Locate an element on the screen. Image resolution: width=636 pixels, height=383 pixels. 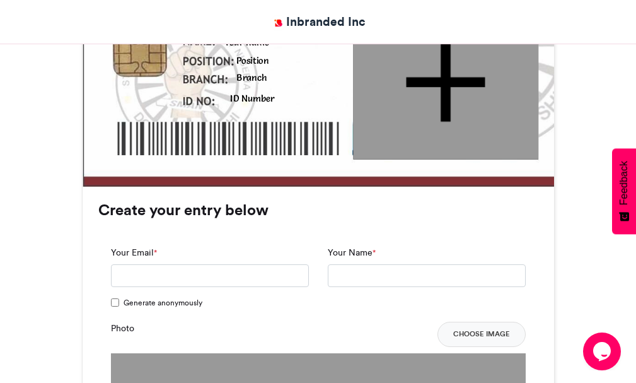
h3: Create your entry below is located at coordinates (318, 210).